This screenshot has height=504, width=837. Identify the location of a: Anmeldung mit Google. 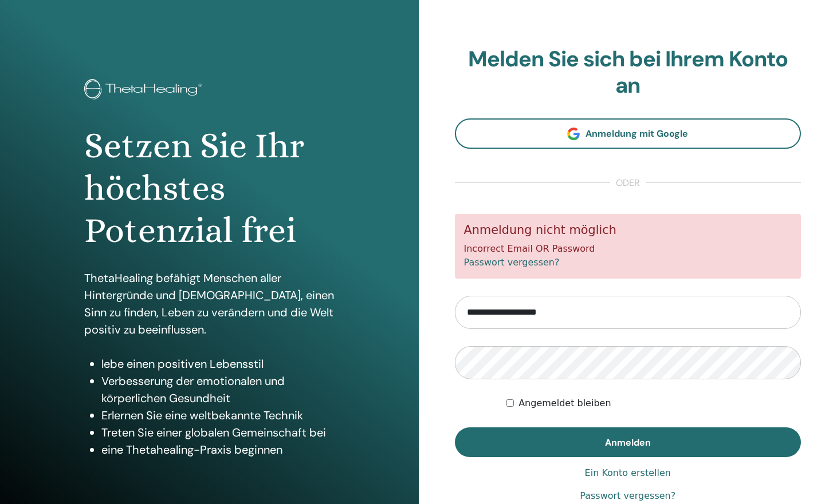
(628, 134).